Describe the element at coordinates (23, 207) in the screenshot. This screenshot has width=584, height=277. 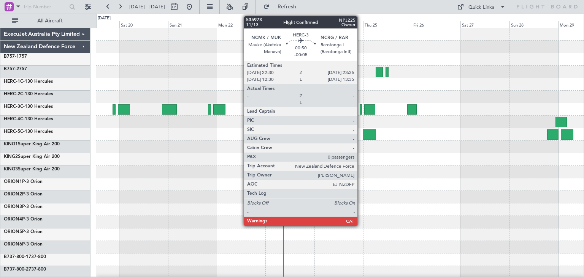
I see `a: ORION3P-3 Orion` at that location.